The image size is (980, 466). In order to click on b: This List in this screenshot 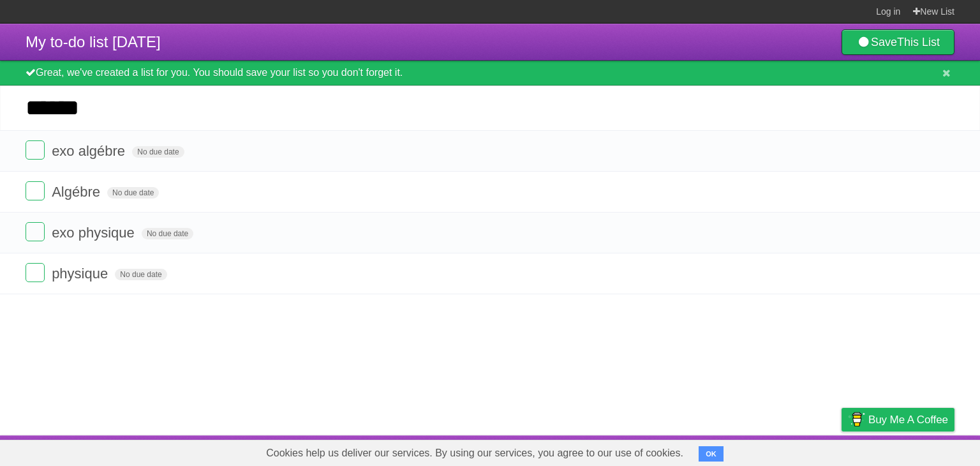, I will do `click(919, 42)`.